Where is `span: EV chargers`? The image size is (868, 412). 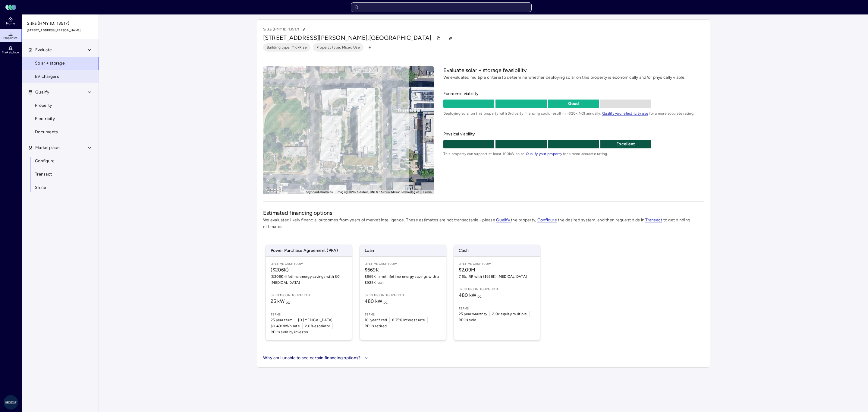
span: EV chargers is located at coordinates (47, 77).